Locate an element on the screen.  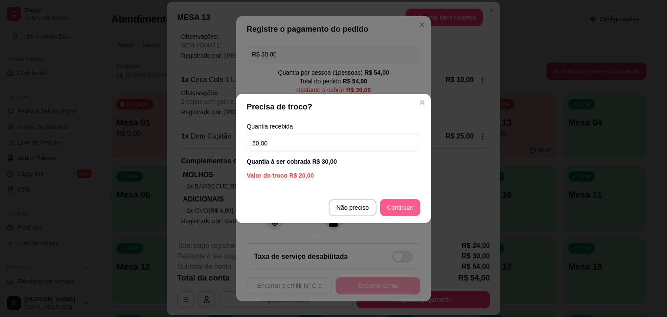
button: Continuar is located at coordinates (400, 208).